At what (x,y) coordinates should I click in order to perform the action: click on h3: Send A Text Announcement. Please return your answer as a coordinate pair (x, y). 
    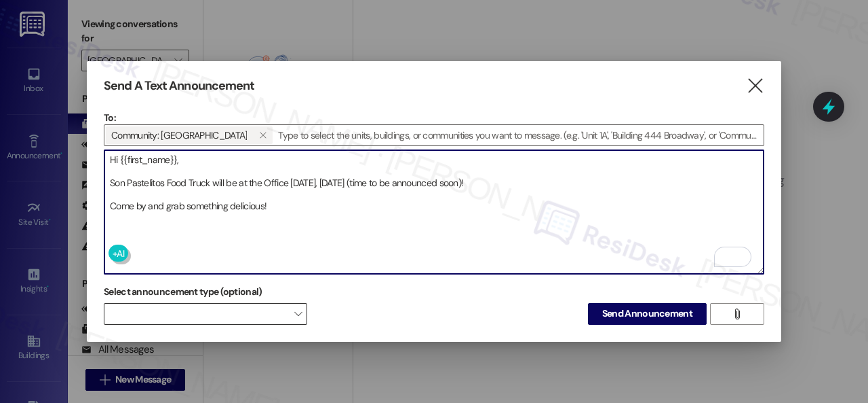
    Looking at the image, I should click on (179, 86).